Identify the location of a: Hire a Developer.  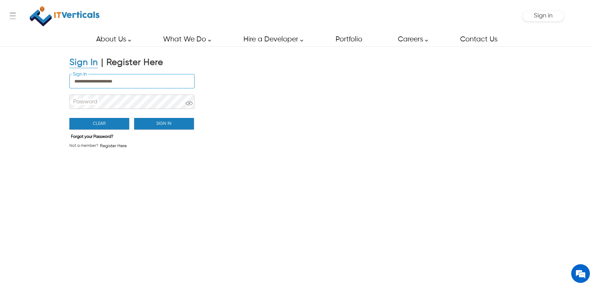
(271, 39).